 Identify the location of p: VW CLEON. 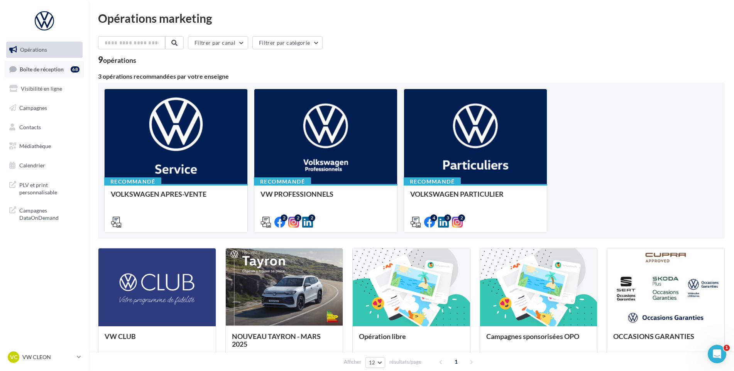
(48, 357).